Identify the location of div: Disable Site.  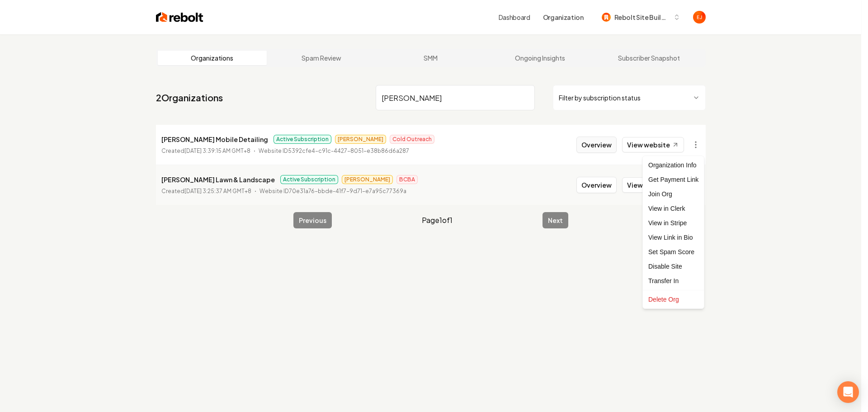
(673, 267).